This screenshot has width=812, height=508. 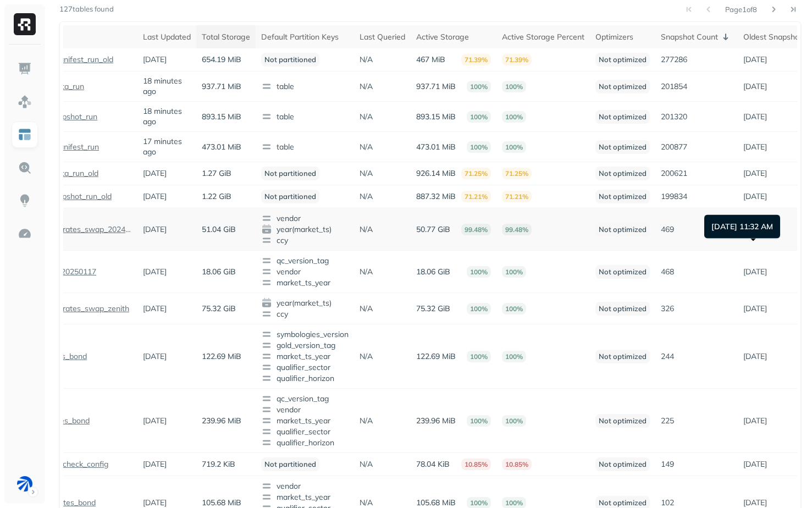 I want to click on div: Oldest Snapshot, so click(x=772, y=37).